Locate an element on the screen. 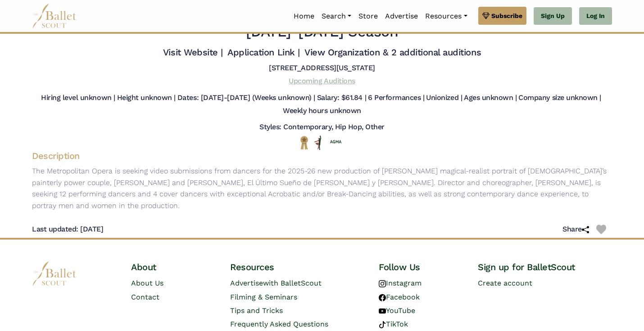 Image resolution: width=644 pixels, height=331 pixels. h5: Company size unknown | is located at coordinates (559, 98).